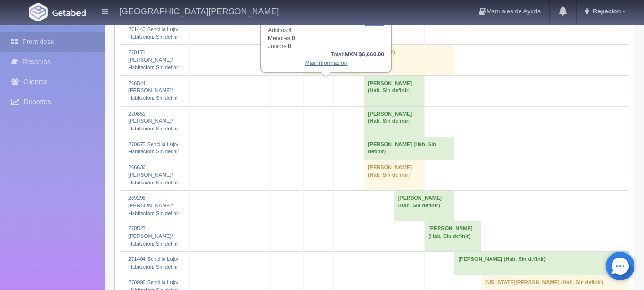 Image resolution: width=644 pixels, height=290 pixels. I want to click on a: 271404 Sencilla Lujo/Habitación: Sin definir, so click(154, 262).